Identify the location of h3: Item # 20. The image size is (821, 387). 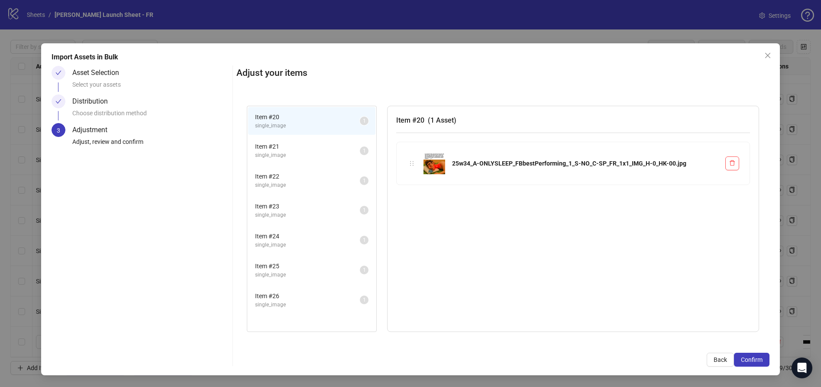
(573, 120).